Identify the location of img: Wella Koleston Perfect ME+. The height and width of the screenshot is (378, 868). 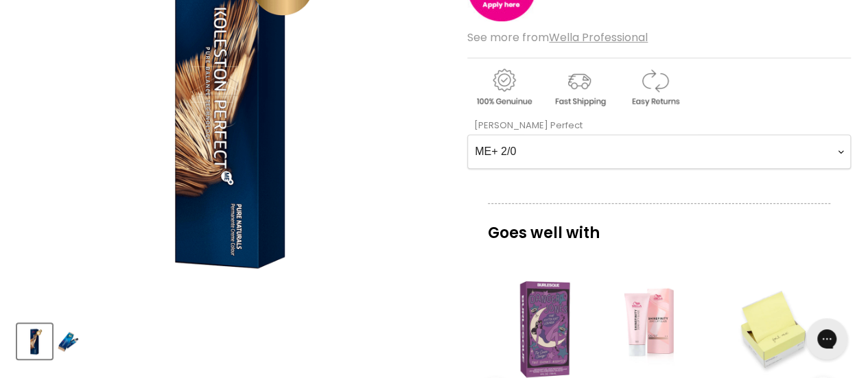
(35, 341).